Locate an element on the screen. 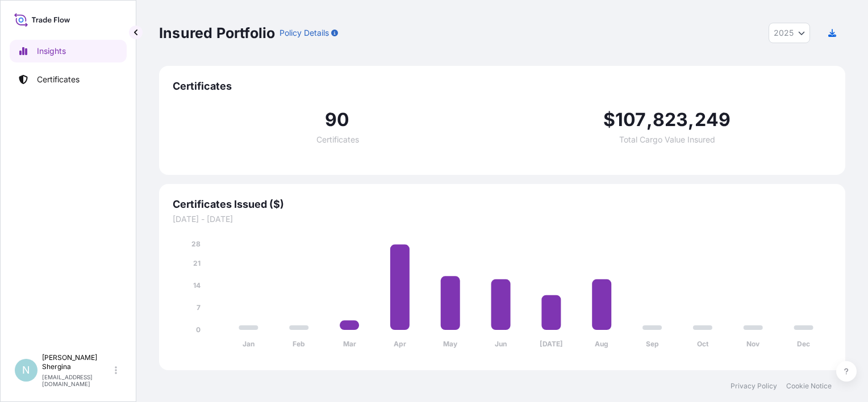 The width and height of the screenshot is (868, 402). tspan: Sep is located at coordinates (652, 344).